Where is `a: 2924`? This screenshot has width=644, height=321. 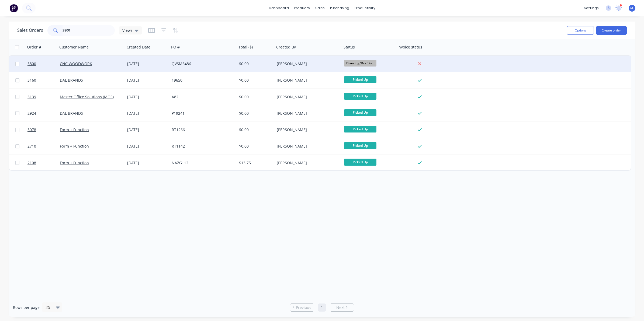
a: 2924 is located at coordinates (44, 113).